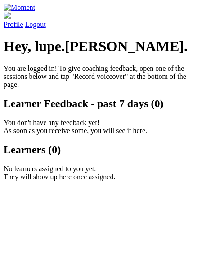 The width and height of the screenshot is (197, 267). Describe the element at coordinates (98, 77) in the screenshot. I see `p: You are logged in! To give coaching feedback, open one of the sessions below and tap "Record voic...` at that location.